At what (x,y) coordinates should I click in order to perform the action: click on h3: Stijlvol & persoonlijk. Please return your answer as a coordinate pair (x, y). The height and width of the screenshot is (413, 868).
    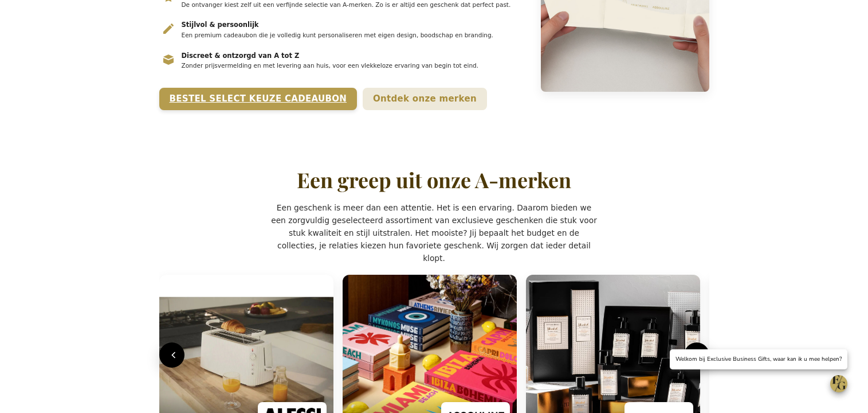
    Looking at the image, I should click on (354, 25).